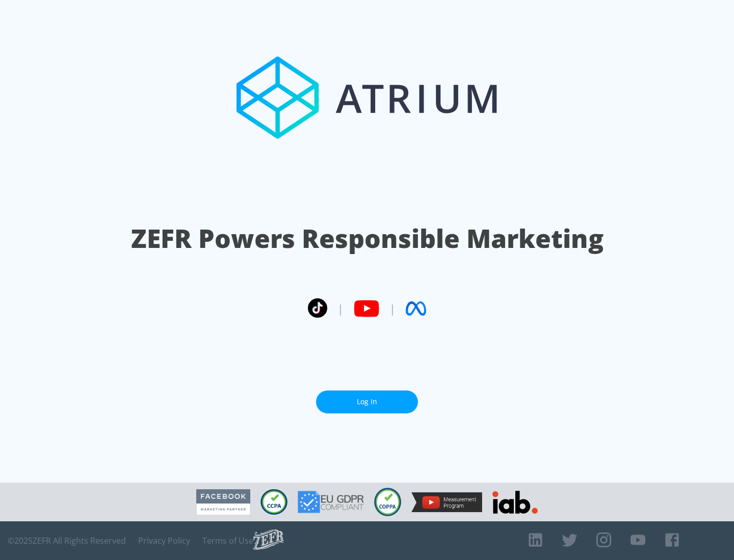  What do you see at coordinates (274, 502) in the screenshot?
I see `img: CCPA Compliant` at bounding box center [274, 502].